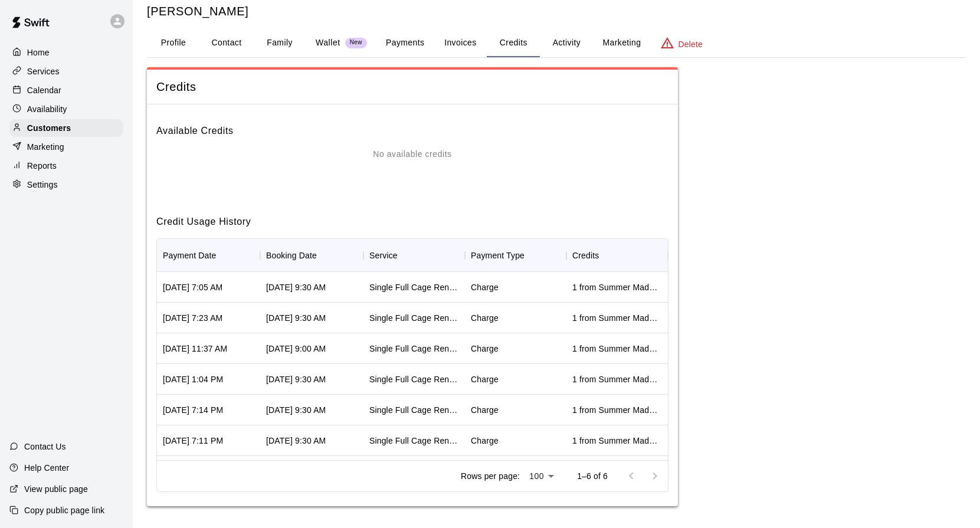  What do you see at coordinates (460, 43) in the screenshot?
I see `button: Invoices` at bounding box center [460, 43].